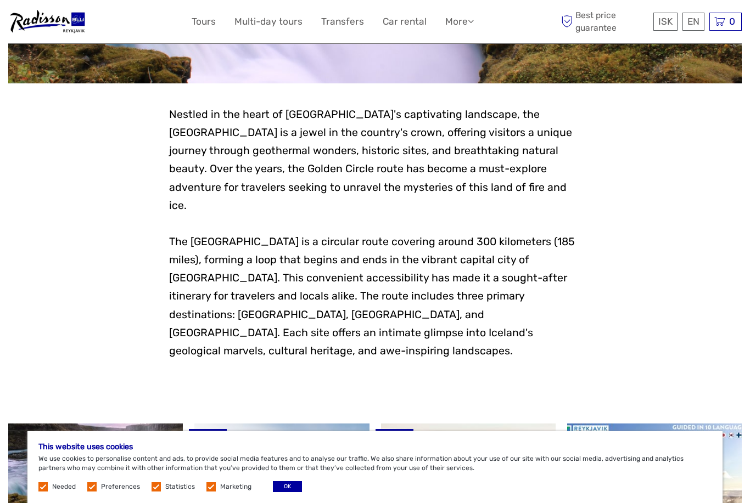  I want to click on span: ISK, so click(665, 21).